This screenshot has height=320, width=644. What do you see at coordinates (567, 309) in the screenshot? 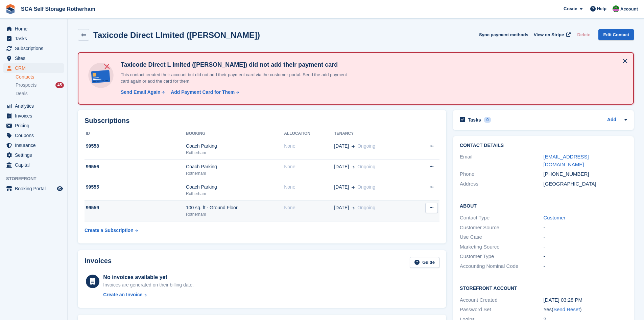
I see `a: Send Reset` at bounding box center [567, 309].